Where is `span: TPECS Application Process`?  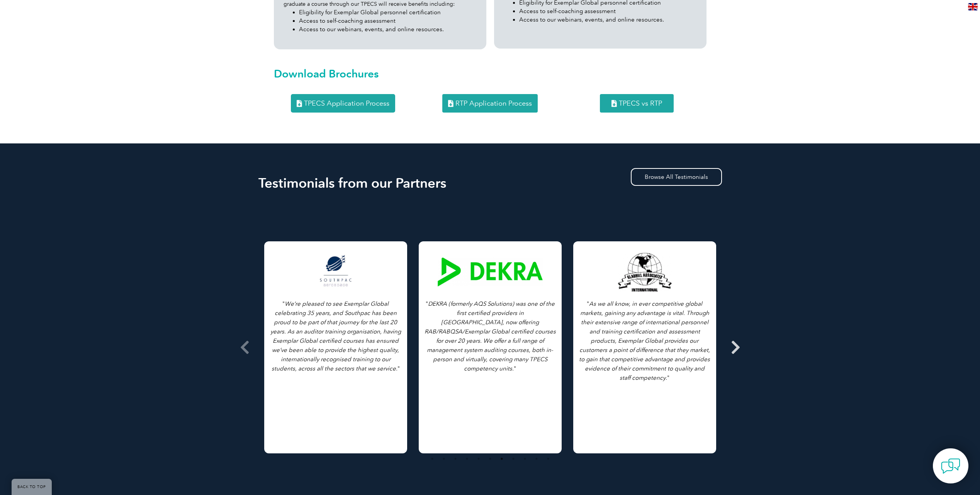
span: TPECS Application Process is located at coordinates (346, 103).